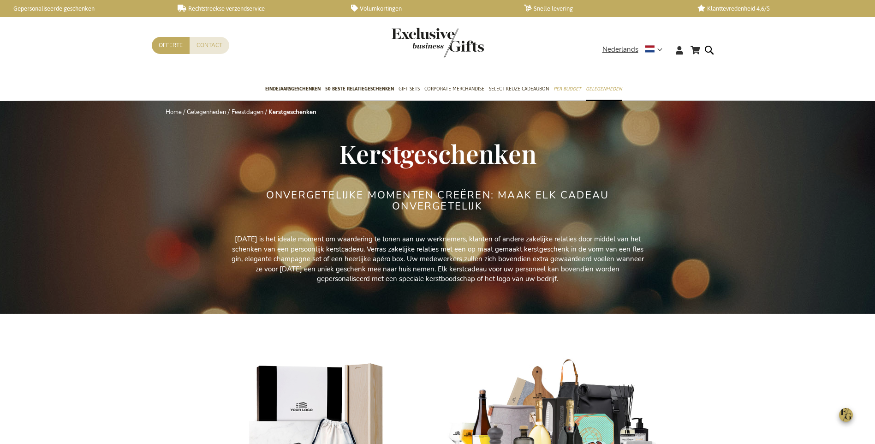 The width and height of the screenshot is (875, 444). I want to click on strong: Kerstgeschenken, so click(292, 112).